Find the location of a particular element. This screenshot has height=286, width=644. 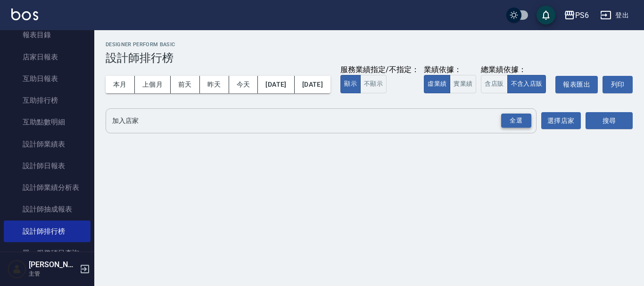

a: 設計師排行榜 is located at coordinates (47, 231).